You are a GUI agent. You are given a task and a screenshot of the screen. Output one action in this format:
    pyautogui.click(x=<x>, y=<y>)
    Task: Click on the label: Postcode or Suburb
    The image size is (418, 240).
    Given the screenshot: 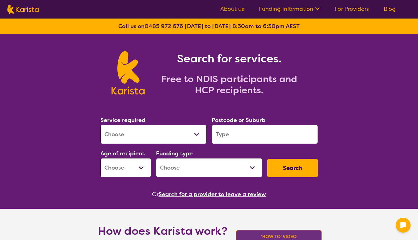 What is the action you would take?
    pyautogui.click(x=238, y=120)
    